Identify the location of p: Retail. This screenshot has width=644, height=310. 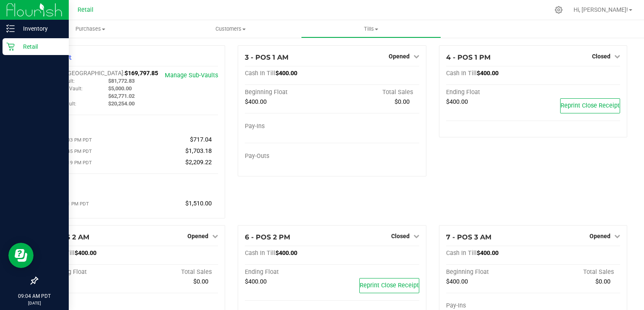
(40, 46).